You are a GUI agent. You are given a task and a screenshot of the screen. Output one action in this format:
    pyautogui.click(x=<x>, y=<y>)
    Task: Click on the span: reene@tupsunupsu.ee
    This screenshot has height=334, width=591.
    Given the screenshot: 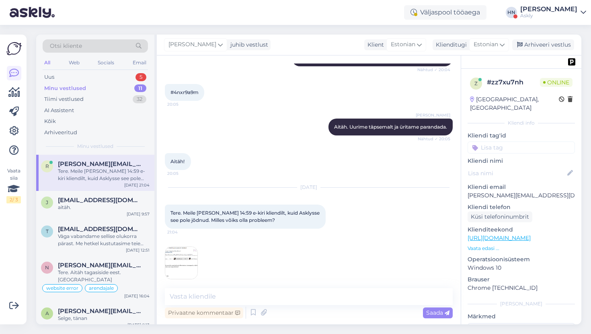 What is the action you would take?
    pyautogui.click(x=100, y=164)
    